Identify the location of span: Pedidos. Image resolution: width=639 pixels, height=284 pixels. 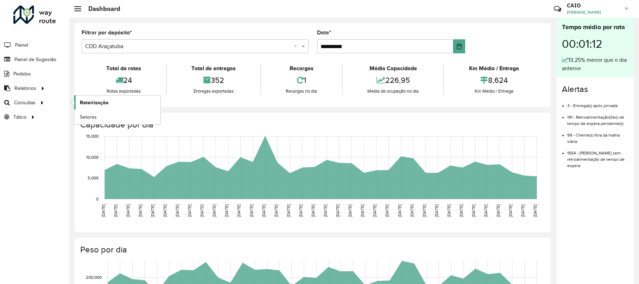
(22, 74).